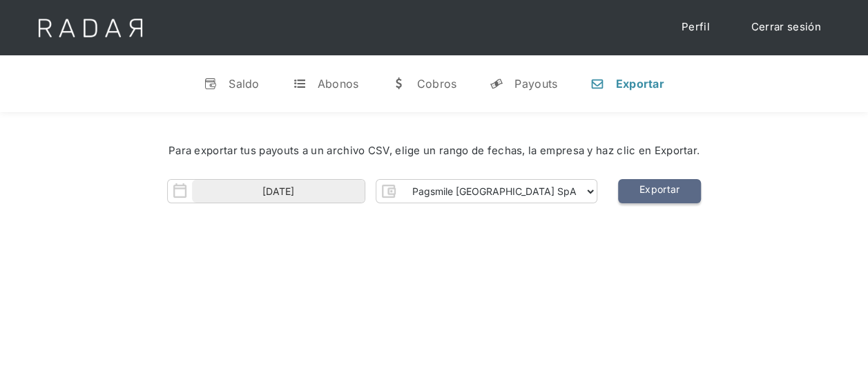 The image size is (868, 390). What do you see at coordinates (660, 190) in the screenshot?
I see `a: Exportar` at bounding box center [660, 190].